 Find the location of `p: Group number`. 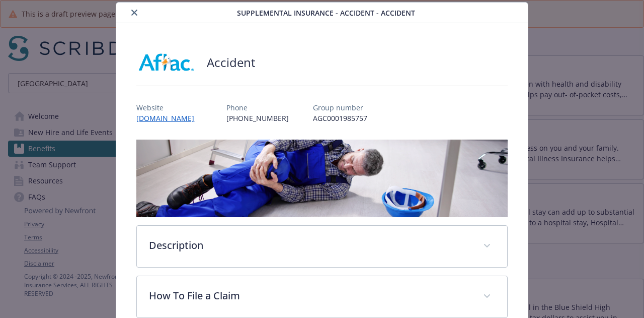

p: Group number is located at coordinates (340, 107).